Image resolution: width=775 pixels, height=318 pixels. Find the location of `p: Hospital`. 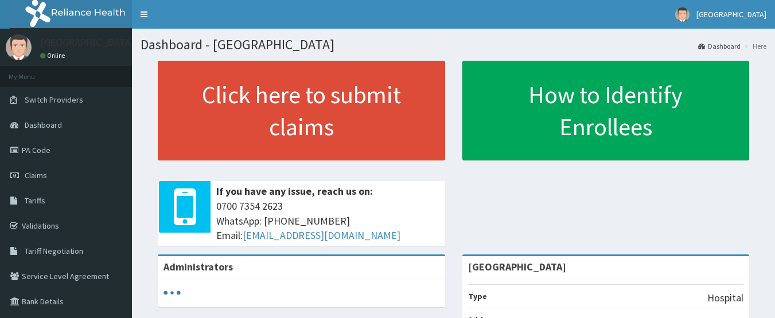

p: Hospital is located at coordinates (725, 298).